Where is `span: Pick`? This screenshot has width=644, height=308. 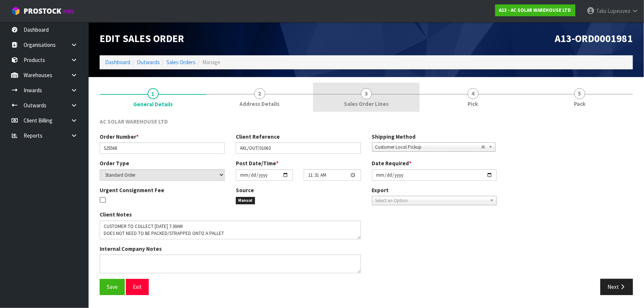 span: Pick is located at coordinates (473, 104).